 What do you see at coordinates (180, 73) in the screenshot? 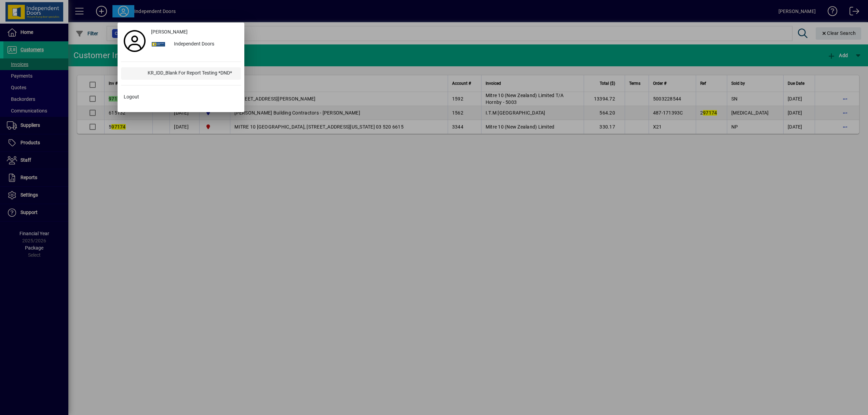
I see `button: KR_IDD_Blank For Report Testing *DND*` at bounding box center [180, 73].